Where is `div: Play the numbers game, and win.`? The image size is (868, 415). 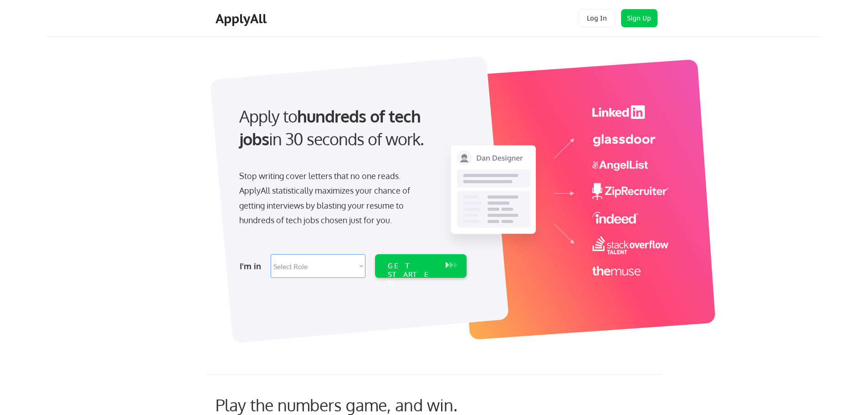
div: Play the numbers game, and win. is located at coordinates (357, 404).